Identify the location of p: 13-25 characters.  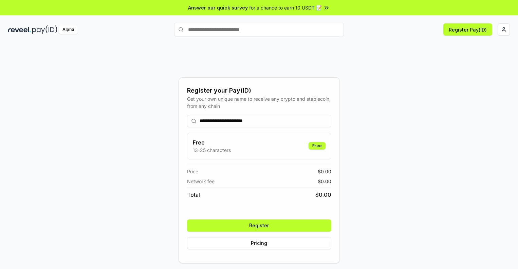
(212, 150).